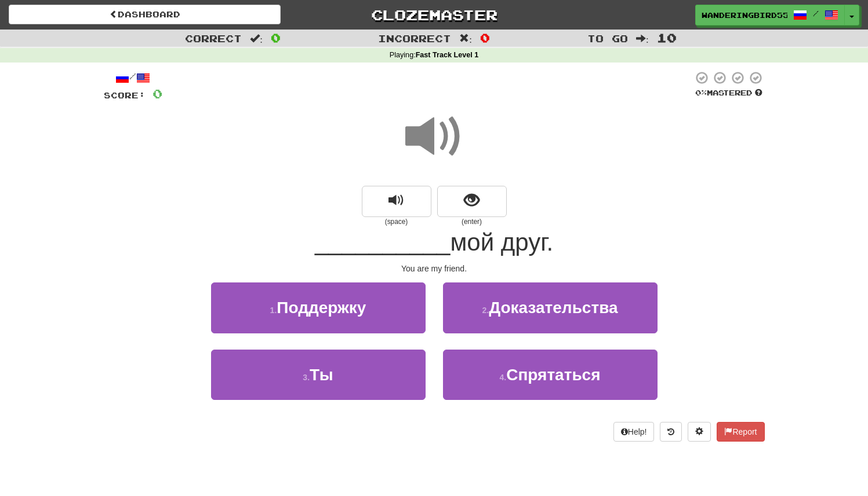 The image size is (868, 496). What do you see at coordinates (503, 378) in the screenshot?
I see `small: 4 .` at bounding box center [503, 378].